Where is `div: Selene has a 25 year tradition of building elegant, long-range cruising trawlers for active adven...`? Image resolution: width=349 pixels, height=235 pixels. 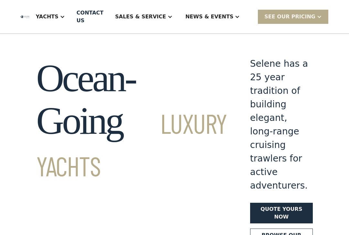
div: Selene has a 25 year tradition of building elegant, long-range cruising trawlers for active adven... is located at coordinates (281, 125).